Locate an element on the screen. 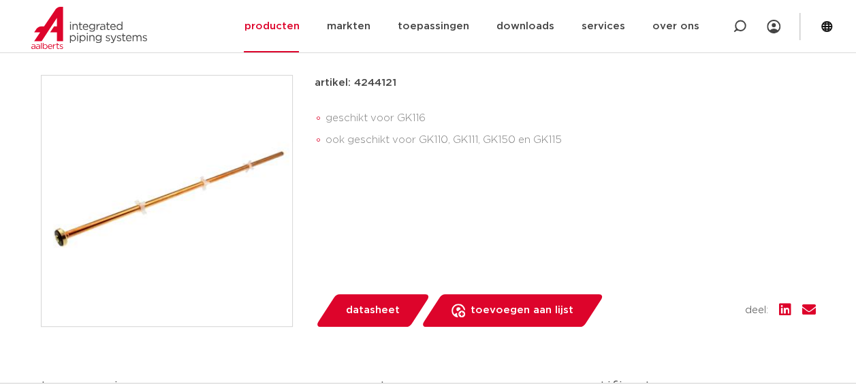  a: datasheet is located at coordinates (373, 311).